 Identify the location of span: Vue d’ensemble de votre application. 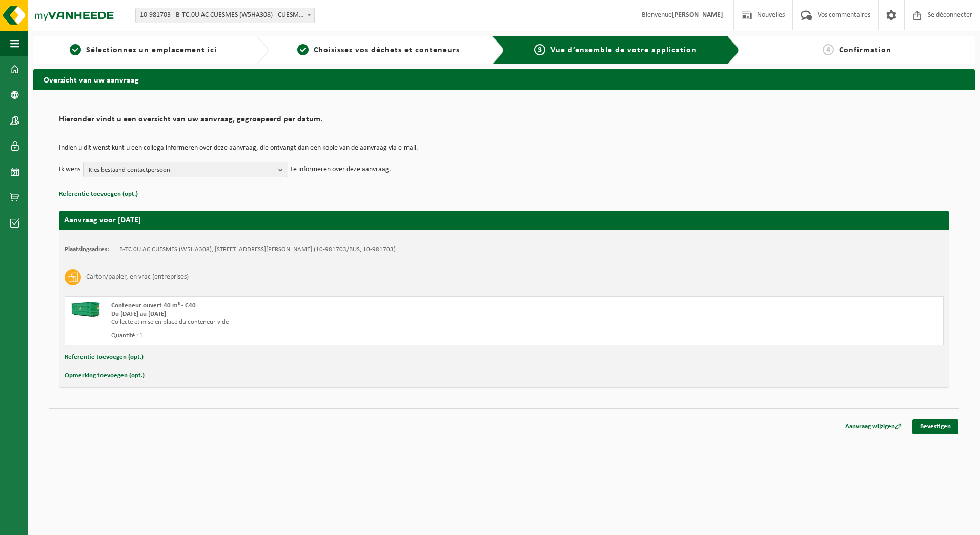
(623, 50).